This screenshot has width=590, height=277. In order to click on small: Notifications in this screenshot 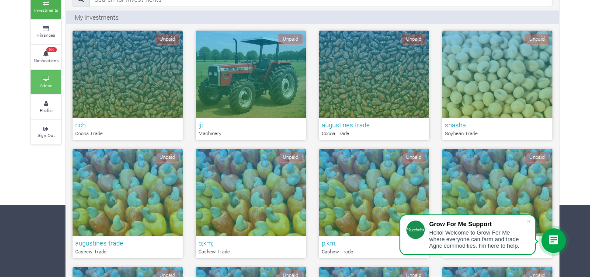, I will do `click(46, 60)`.